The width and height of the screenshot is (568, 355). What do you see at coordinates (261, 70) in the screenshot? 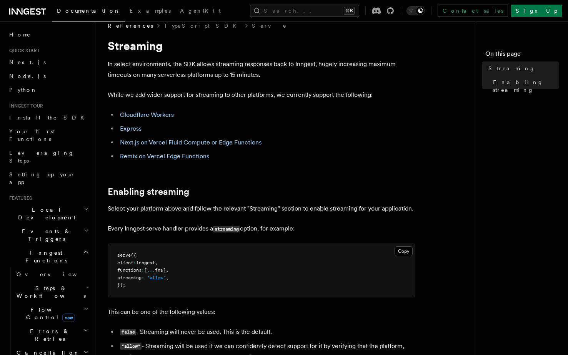
I see `p: In select environments, the SDK allows streaming responses back to Inngest, hugely increasing max...` at bounding box center [261, 70].